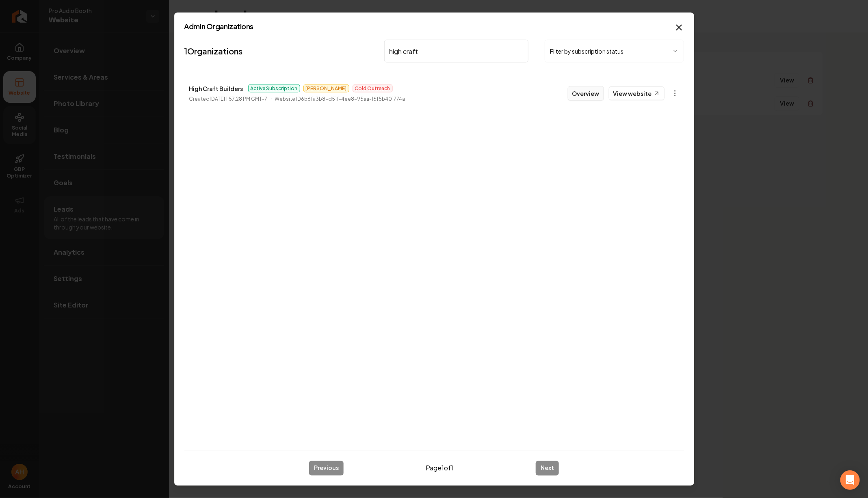  Describe the element at coordinates (274, 89) in the screenshot. I see `span: Active Subscription` at that location.